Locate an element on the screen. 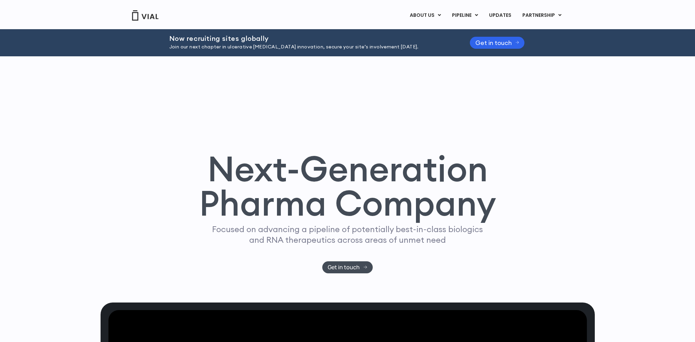  h1: Next-Generation Pharma Company is located at coordinates (348, 186).